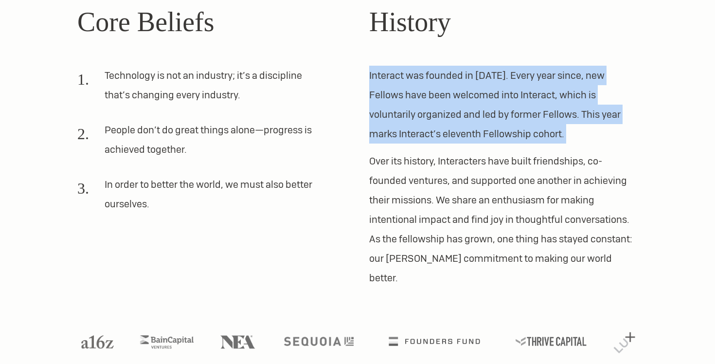 The width and height of the screenshot is (715, 364). What do you see at coordinates (434, 341) in the screenshot?
I see `img: Founders Fund logo` at bounding box center [434, 341].